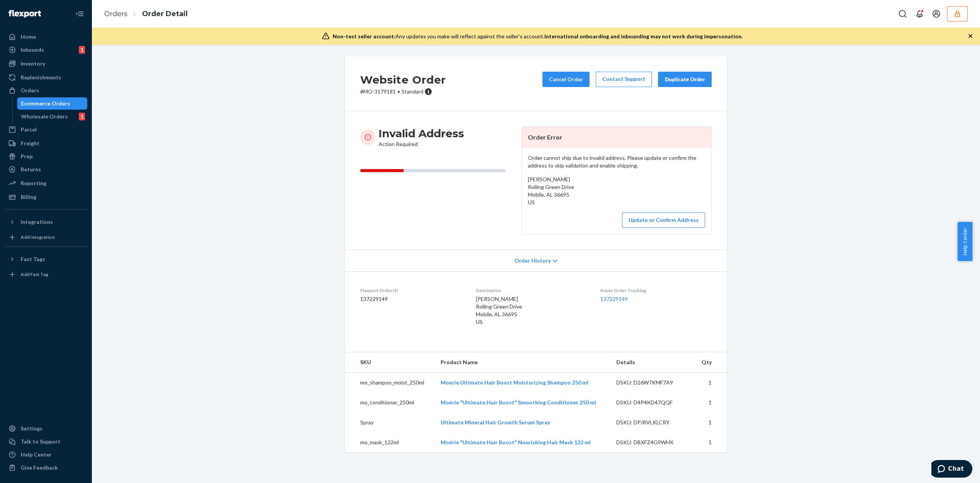  Describe the element at coordinates (36, 454) in the screenshot. I see `div: Help Center` at that location.